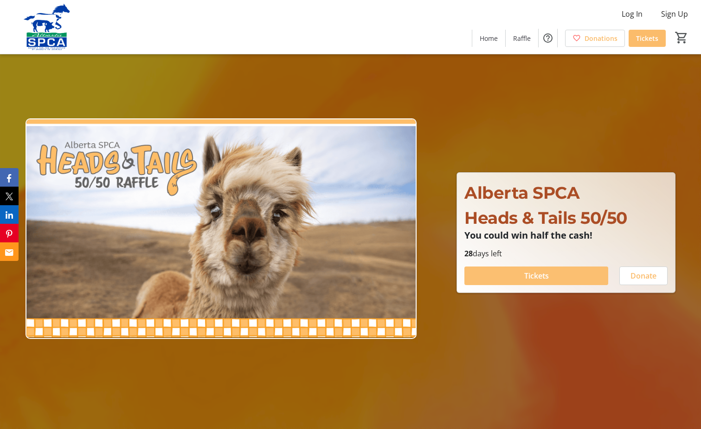 Image resolution: width=701 pixels, height=429 pixels. What do you see at coordinates (601, 38) in the screenshot?
I see `span: Donations` at bounding box center [601, 38].